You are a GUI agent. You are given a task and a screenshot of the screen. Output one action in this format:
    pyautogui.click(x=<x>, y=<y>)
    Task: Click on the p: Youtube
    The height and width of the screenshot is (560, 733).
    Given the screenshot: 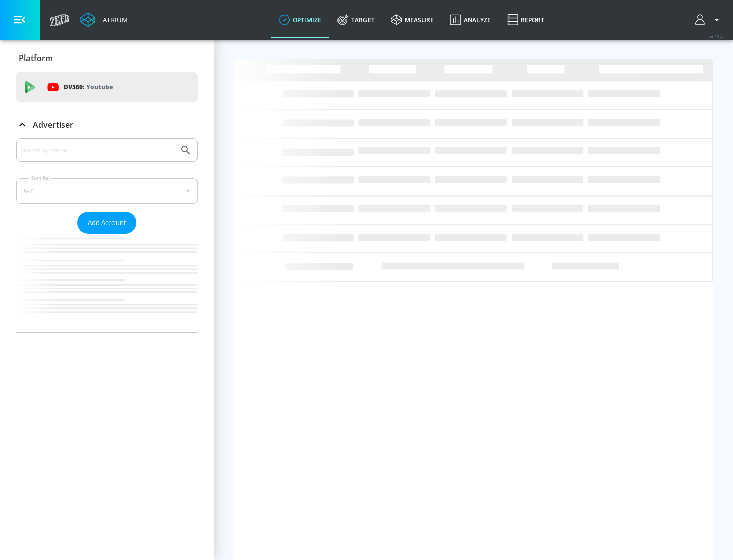 What is the action you would take?
    pyautogui.click(x=100, y=86)
    